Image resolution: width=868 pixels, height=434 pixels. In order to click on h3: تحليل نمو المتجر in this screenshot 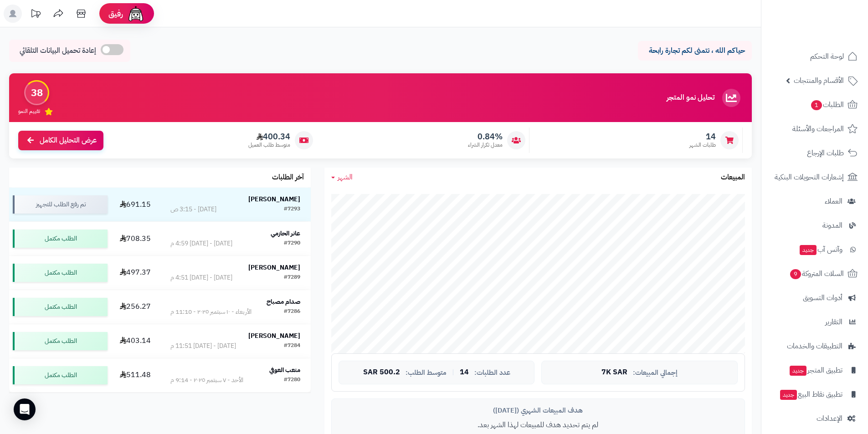, I will do `click(690, 98)`.